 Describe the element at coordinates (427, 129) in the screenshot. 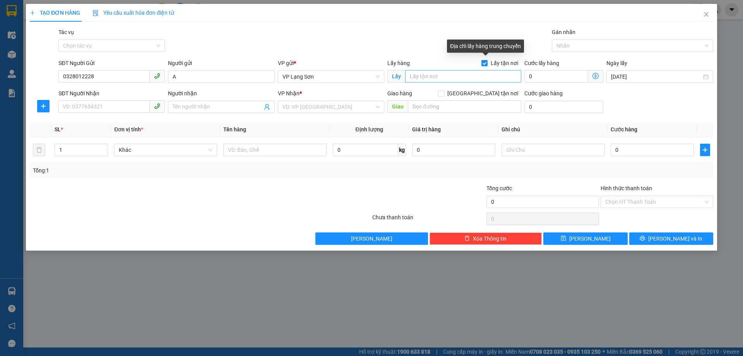

I see `span: Giá trị hàng` at that location.